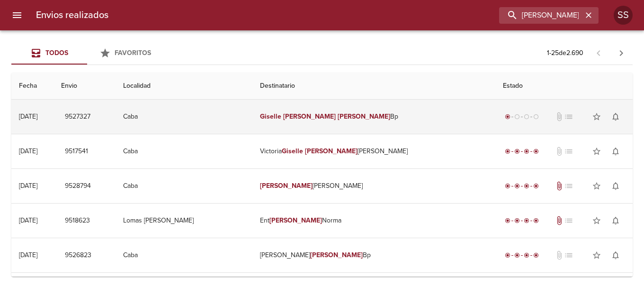 The image size is (644, 288). I want to click on th: Estado, so click(564, 86).